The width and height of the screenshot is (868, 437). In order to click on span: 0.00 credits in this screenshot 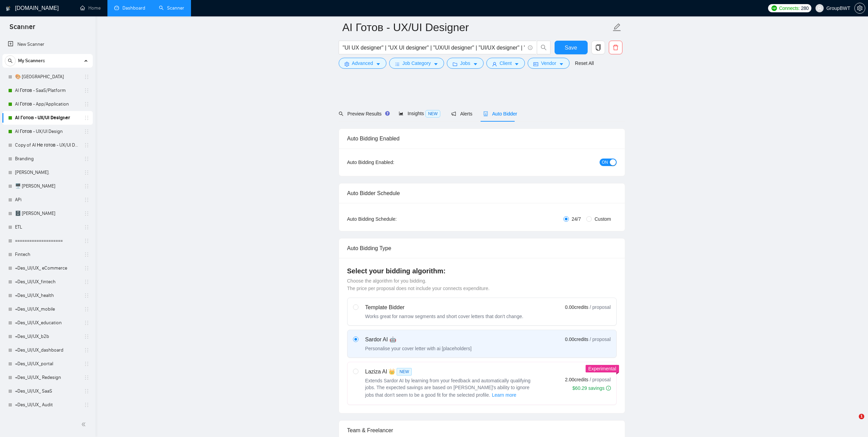, I will do `click(577, 339)`.